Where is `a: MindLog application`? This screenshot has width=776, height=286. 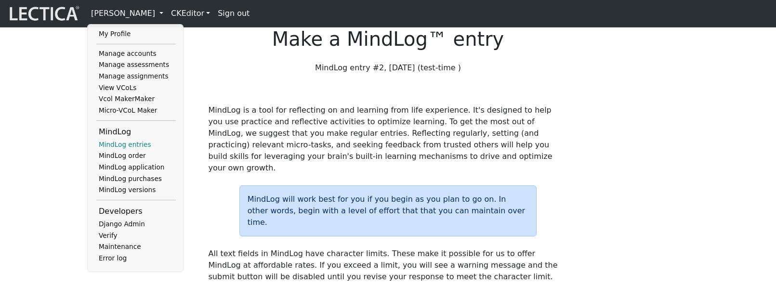 a: MindLog application is located at coordinates (136, 168).